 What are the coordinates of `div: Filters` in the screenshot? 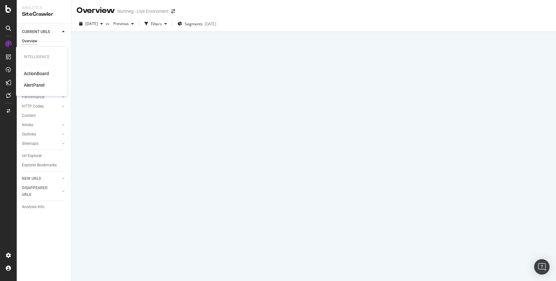 It's located at (156, 24).